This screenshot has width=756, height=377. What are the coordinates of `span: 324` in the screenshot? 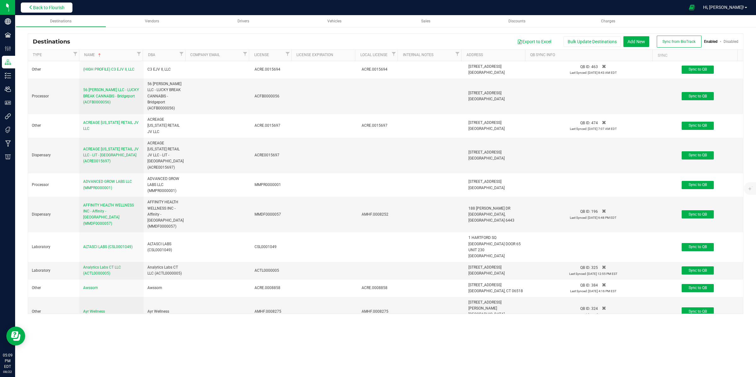 It's located at (594, 308).